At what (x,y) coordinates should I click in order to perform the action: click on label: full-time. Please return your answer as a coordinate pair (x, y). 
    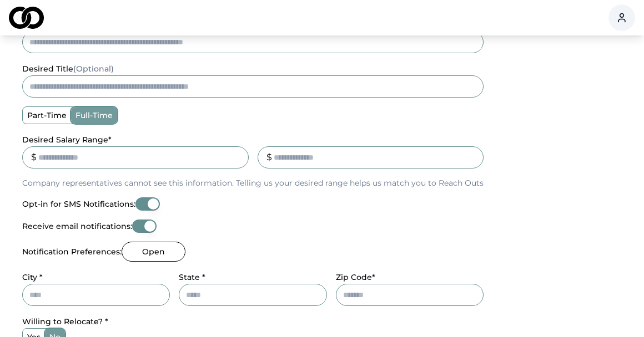
    Looking at the image, I should click on (94, 115).